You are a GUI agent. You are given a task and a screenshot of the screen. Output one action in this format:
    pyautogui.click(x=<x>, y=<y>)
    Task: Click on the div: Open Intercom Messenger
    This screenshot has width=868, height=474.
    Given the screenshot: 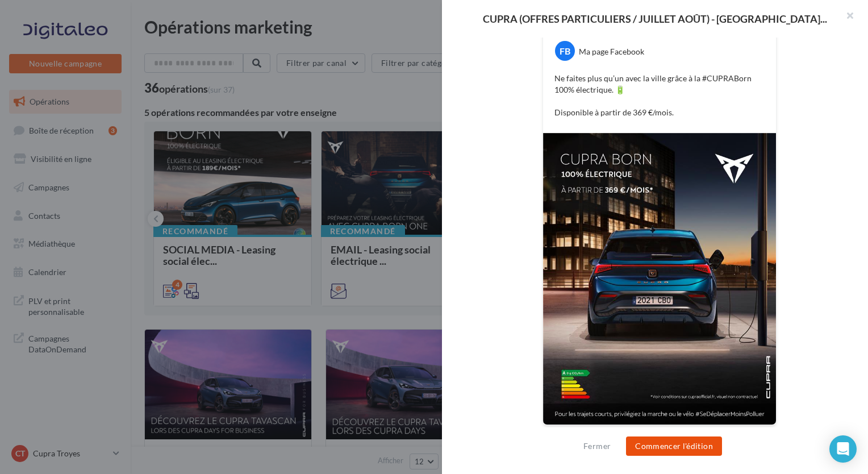 What is the action you would take?
    pyautogui.click(x=843, y=449)
    